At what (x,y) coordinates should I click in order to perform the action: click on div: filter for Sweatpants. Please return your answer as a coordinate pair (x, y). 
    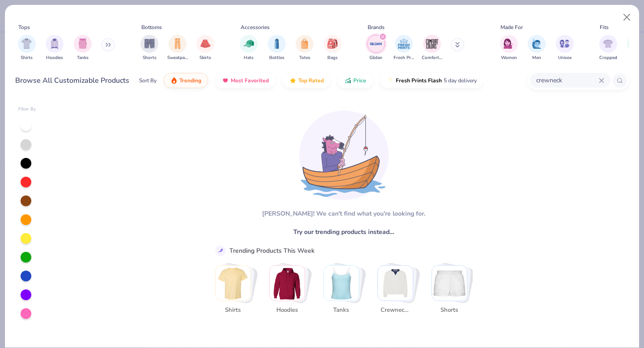
    Looking at the image, I should click on (177, 48).